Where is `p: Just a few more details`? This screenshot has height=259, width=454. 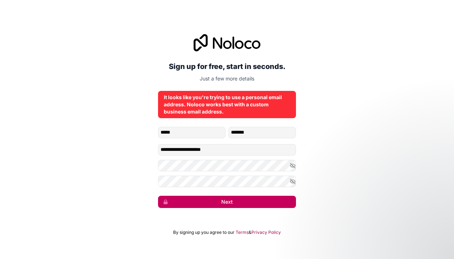
p: Just a few more details is located at coordinates (227, 79).